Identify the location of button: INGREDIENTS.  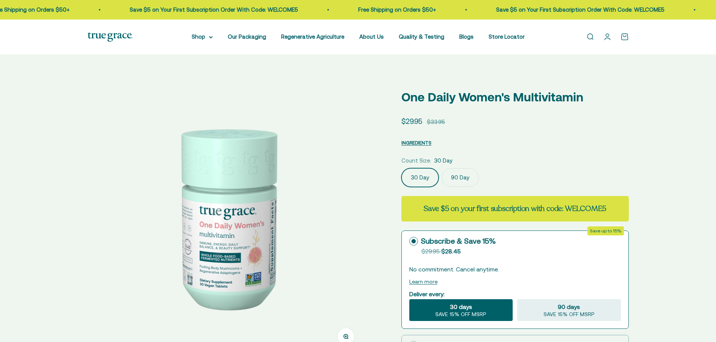
(416, 143).